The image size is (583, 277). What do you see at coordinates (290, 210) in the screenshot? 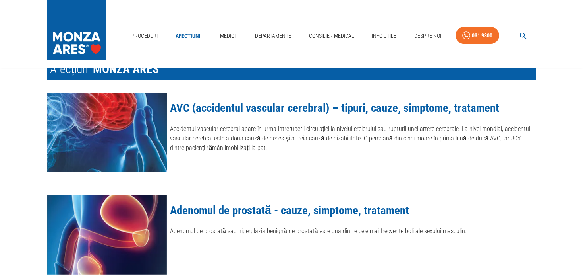
I see `a: Adenomul de prostată - cauze, simptome, tratament` at bounding box center [290, 210].